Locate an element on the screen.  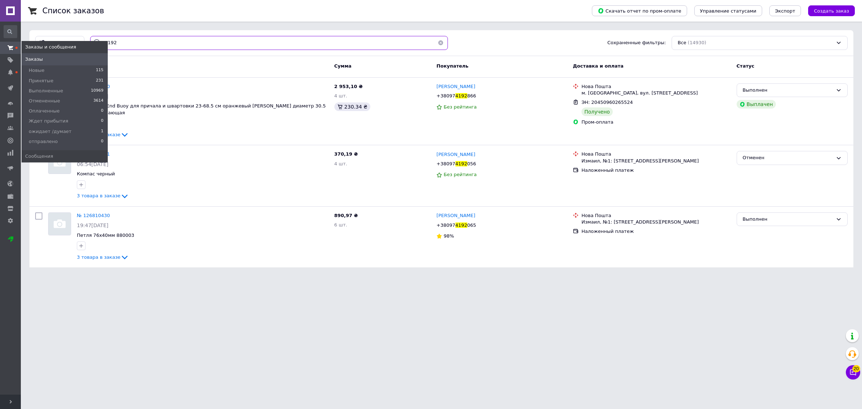
span: Статус is located at coordinates (745, 66).